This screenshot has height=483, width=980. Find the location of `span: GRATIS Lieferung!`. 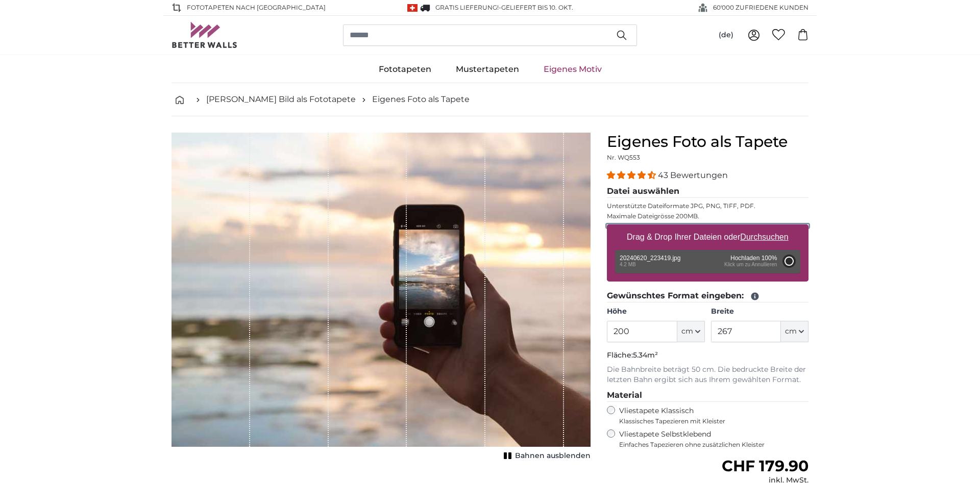

span: GRATIS Lieferung! is located at coordinates (467, 7).